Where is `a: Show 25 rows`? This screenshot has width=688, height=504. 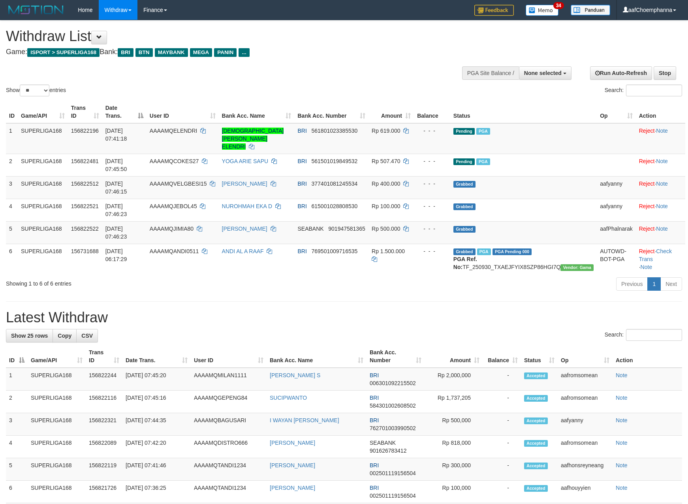
a: Show 25 rows is located at coordinates (29, 336).